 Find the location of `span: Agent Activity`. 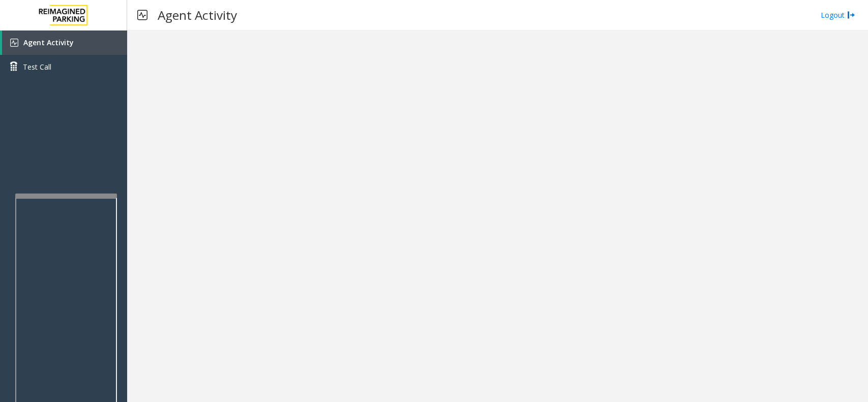

span: Agent Activity is located at coordinates (48, 42).